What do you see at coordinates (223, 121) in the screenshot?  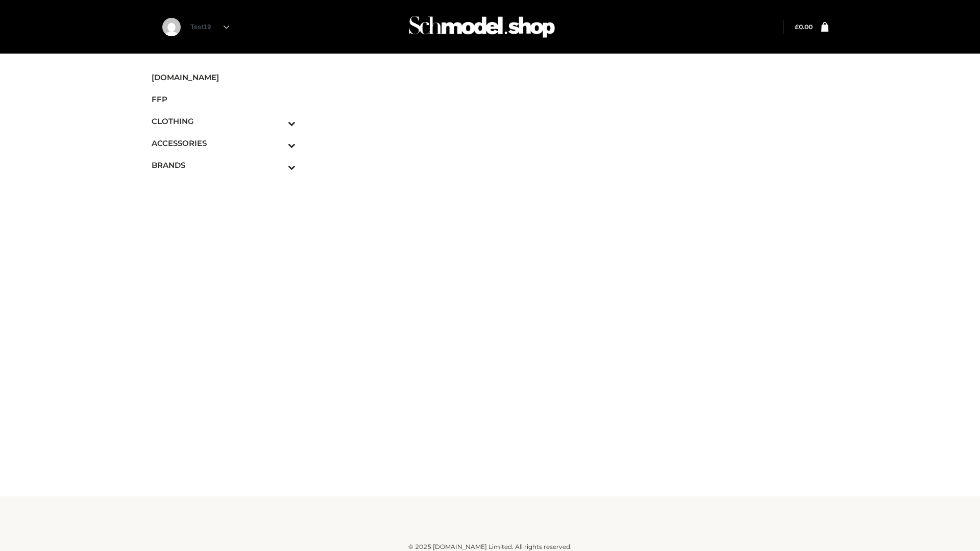 I see `span: CLOTHING` at bounding box center [223, 121].